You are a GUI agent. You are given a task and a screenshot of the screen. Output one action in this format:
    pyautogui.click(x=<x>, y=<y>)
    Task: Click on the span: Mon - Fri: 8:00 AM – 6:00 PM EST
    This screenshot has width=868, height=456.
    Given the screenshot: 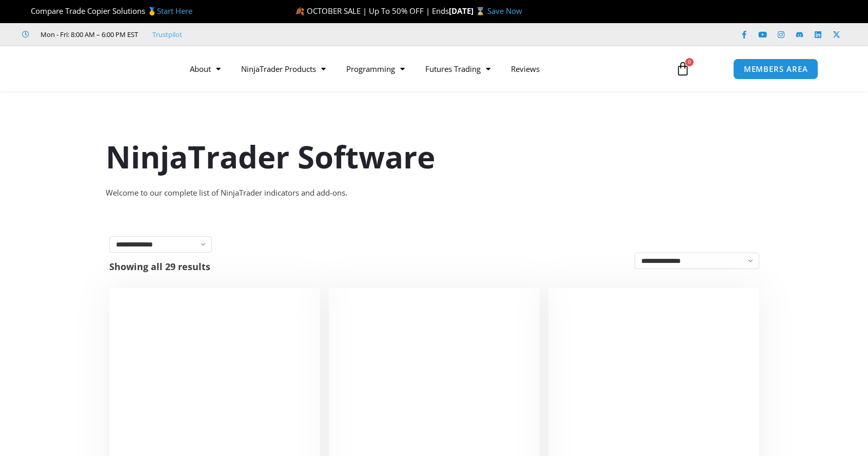 What is the action you would take?
    pyautogui.click(x=88, y=34)
    